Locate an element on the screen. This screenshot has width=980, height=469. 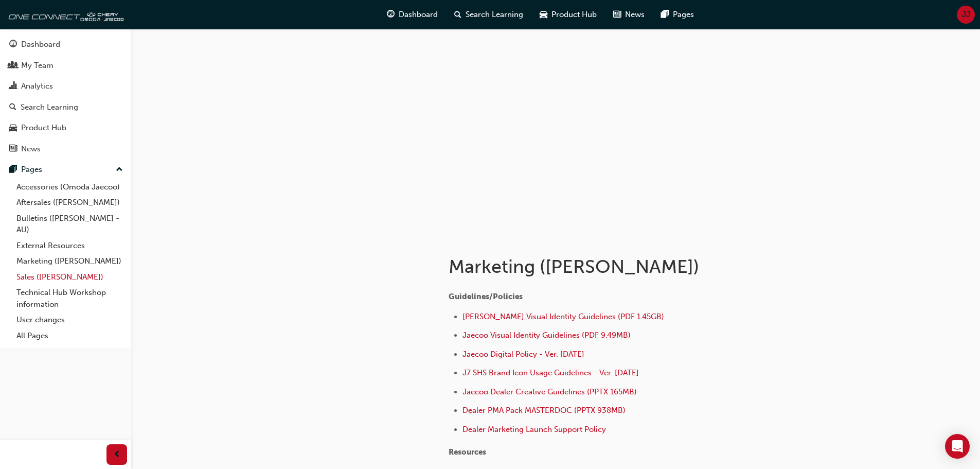
a: My Team is located at coordinates (66, 66).